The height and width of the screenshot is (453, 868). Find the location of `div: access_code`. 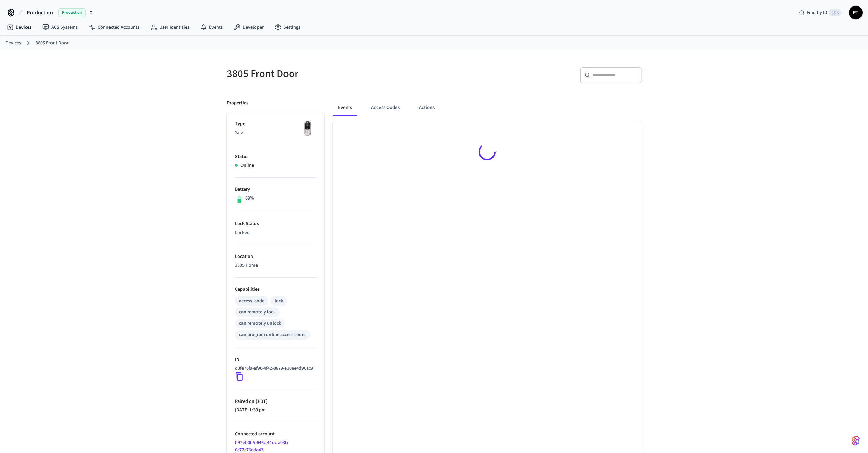

div: access_code is located at coordinates (252, 301).